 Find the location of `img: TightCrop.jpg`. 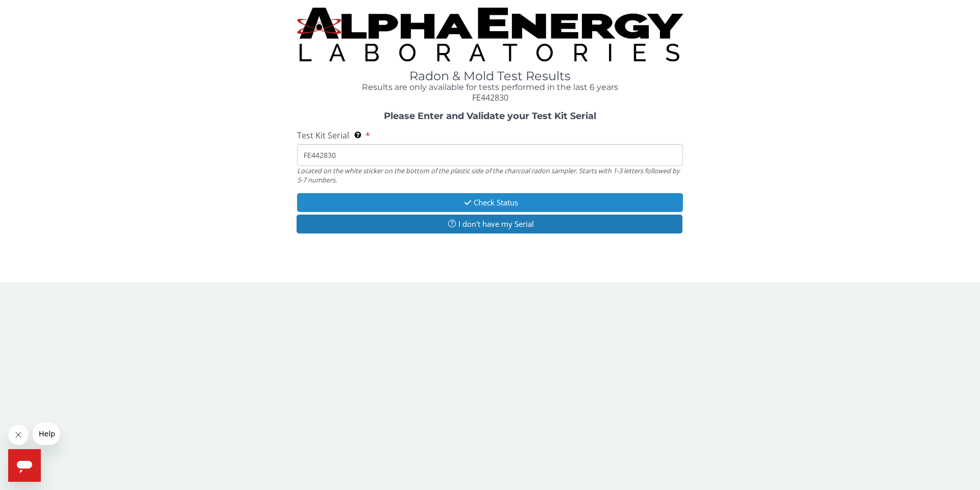

img: TightCrop.jpg is located at coordinates (490, 34).